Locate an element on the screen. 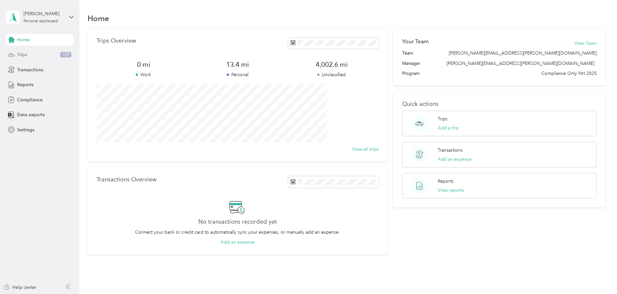  div: Personal dashboard is located at coordinates (41, 21).